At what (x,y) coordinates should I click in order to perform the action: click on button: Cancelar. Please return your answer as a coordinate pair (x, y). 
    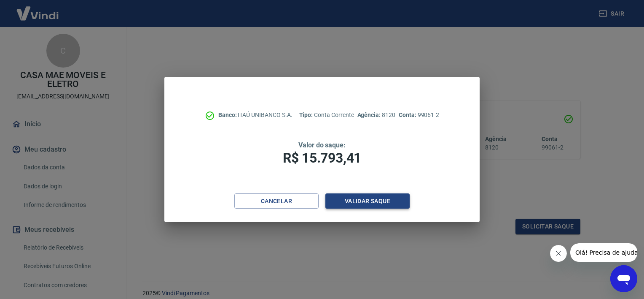
    Looking at the image, I should click on (277, 201).